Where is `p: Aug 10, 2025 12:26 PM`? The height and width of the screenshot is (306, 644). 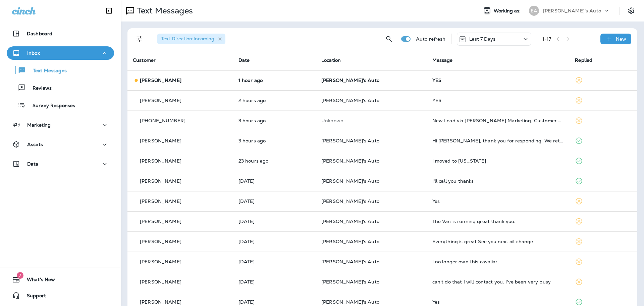
p: Aug 10, 2025 12:26 PM is located at coordinates (274, 181).